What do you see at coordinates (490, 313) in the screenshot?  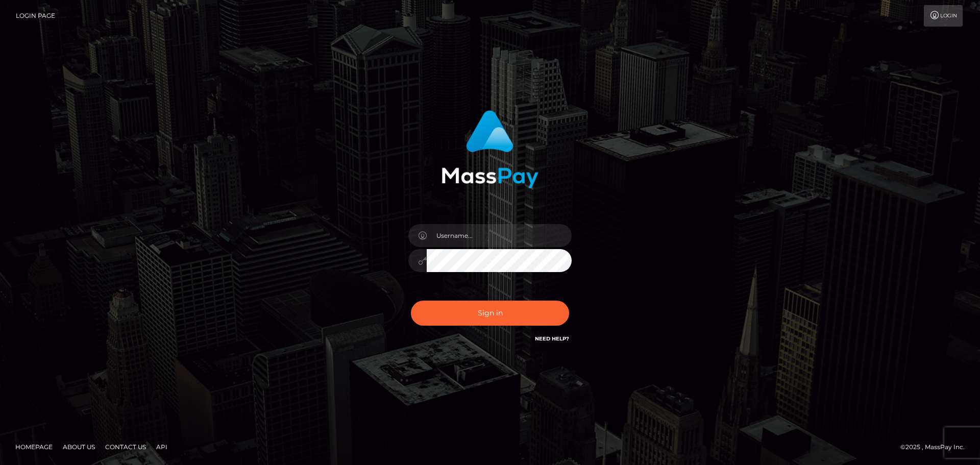 I see `button: Sign in` at bounding box center [490, 313].